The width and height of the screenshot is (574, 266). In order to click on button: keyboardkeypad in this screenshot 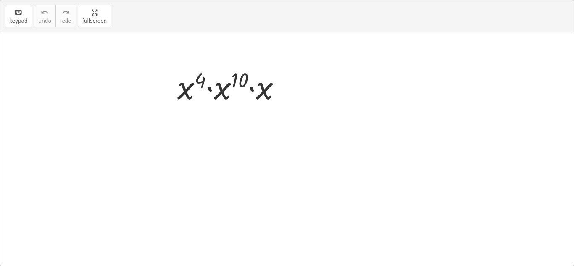, I will do `click(18, 16)`.